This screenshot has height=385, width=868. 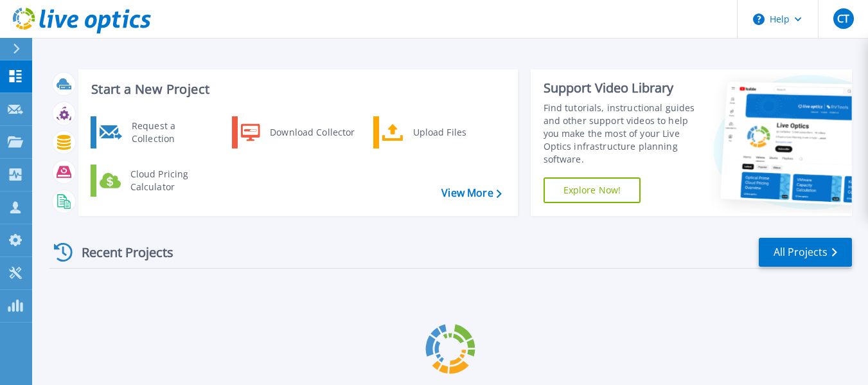 I want to click on div: Request a Collection, so click(x=172, y=132).